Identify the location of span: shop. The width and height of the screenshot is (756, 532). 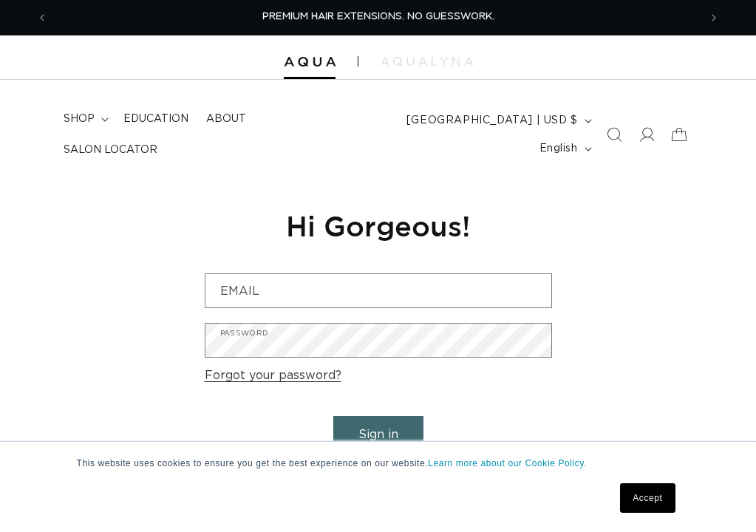
(79, 119).